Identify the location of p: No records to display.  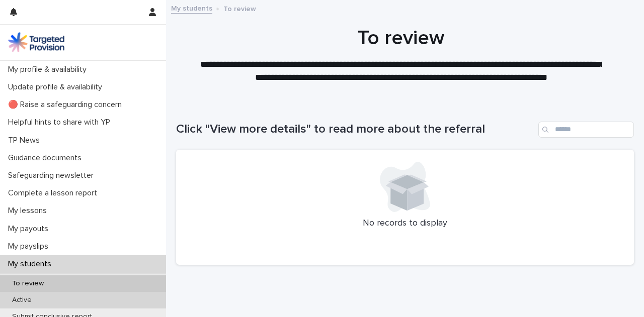
(405, 224).